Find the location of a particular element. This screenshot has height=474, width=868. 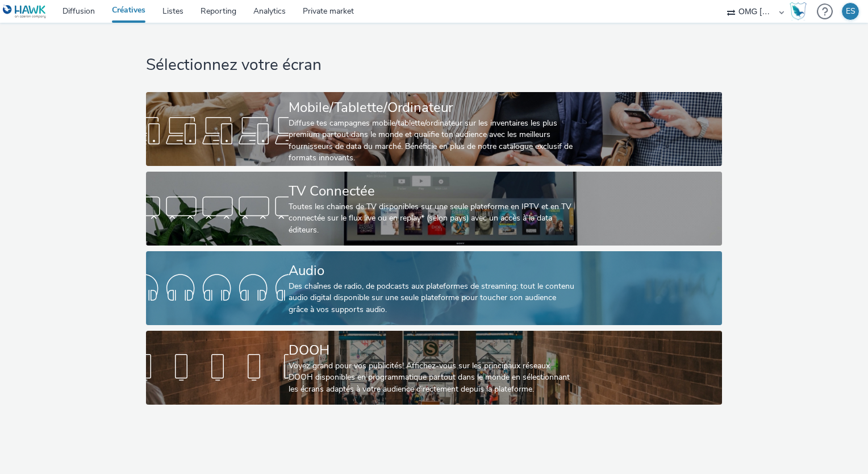

div: TV Connectée is located at coordinates (431, 191).